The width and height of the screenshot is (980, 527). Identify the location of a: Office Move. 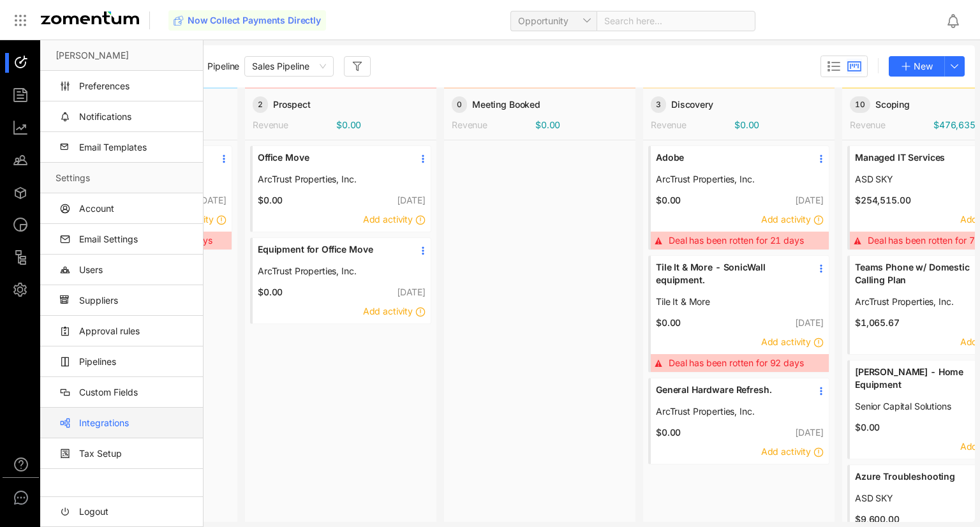
(331, 162).